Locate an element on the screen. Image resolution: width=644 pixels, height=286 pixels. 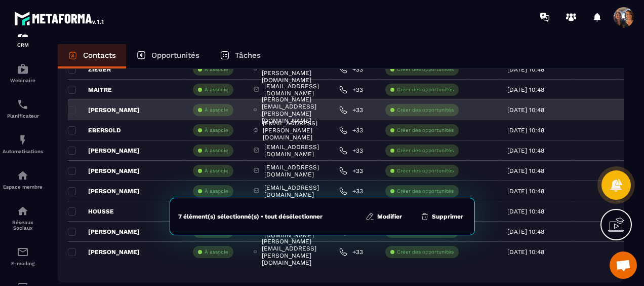
p: Réseaux Sociaux is located at coordinates (23, 225).